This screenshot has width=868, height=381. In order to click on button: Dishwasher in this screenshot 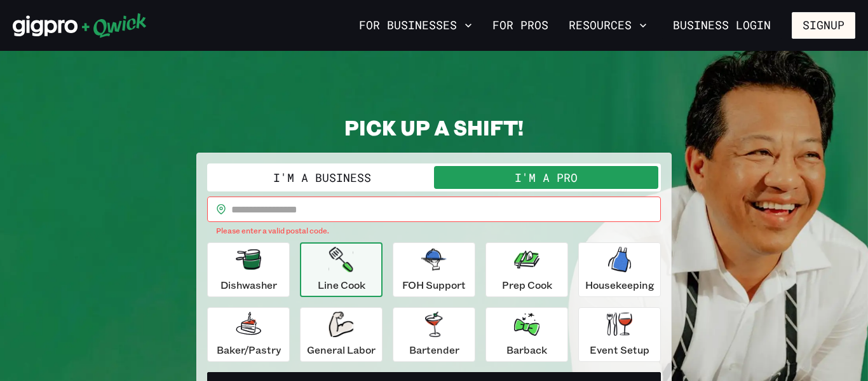, I will do `click(248, 270)`.